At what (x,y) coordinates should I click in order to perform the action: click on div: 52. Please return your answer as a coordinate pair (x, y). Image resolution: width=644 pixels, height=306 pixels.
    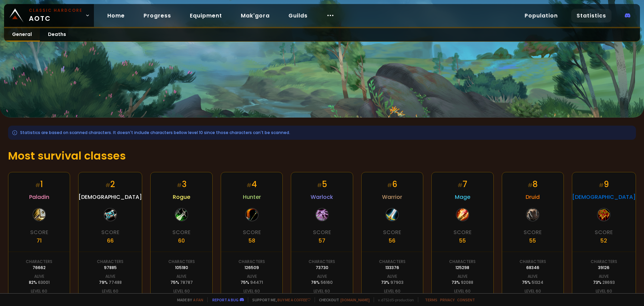
    Looking at the image, I should click on (604, 240).